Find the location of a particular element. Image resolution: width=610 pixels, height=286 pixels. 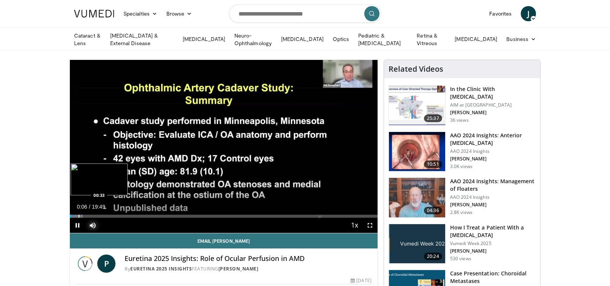

a: Retina & Vitreous is located at coordinates (431, 39).